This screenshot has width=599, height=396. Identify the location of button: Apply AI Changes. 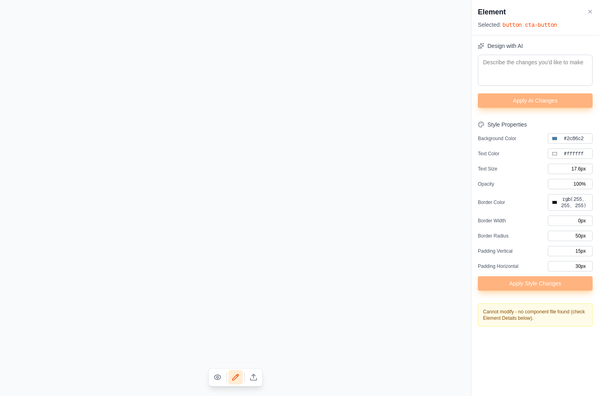
(535, 101).